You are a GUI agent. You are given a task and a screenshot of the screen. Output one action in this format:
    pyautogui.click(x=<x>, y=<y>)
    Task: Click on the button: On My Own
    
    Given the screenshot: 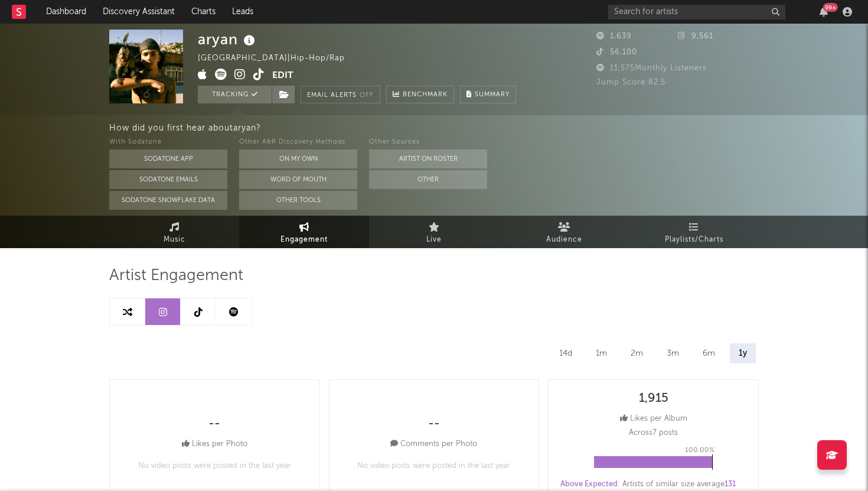 What is the action you would take?
    pyautogui.click(x=298, y=159)
    